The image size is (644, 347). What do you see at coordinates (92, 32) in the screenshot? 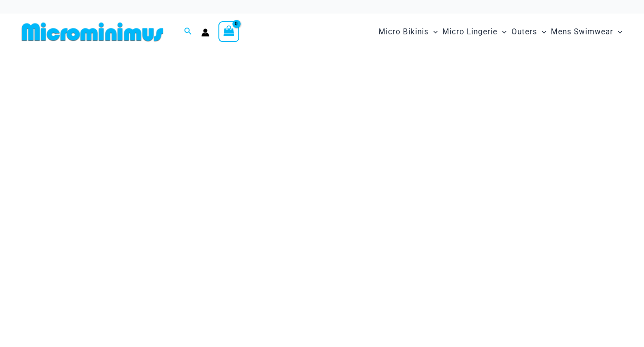
I see `img: MM SHOP LOGO FLAT` at bounding box center [92, 32].